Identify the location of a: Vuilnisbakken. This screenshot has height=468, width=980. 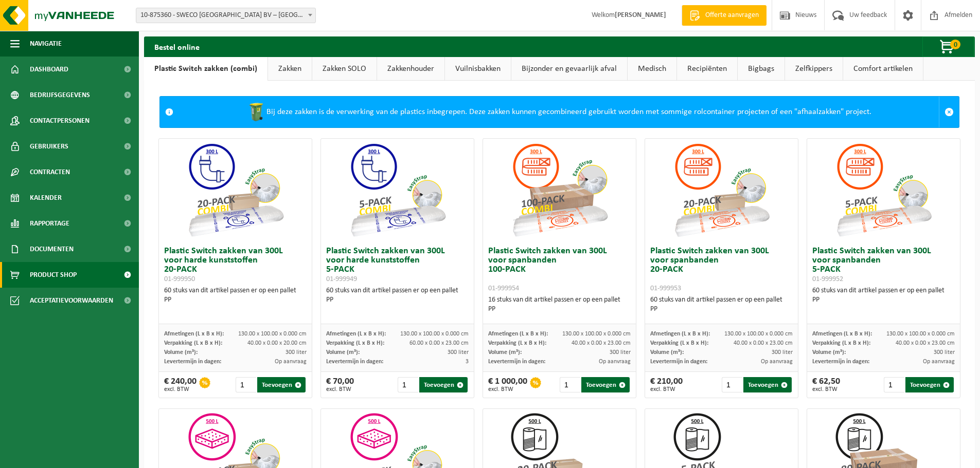
(477, 69).